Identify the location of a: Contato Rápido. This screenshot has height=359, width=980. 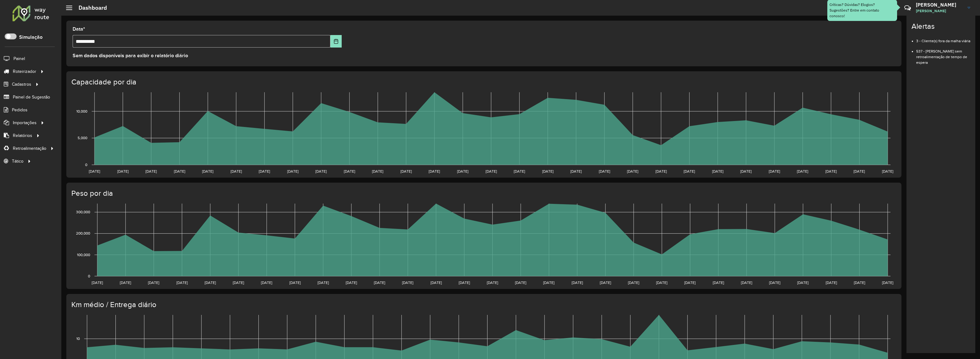
(908, 8).